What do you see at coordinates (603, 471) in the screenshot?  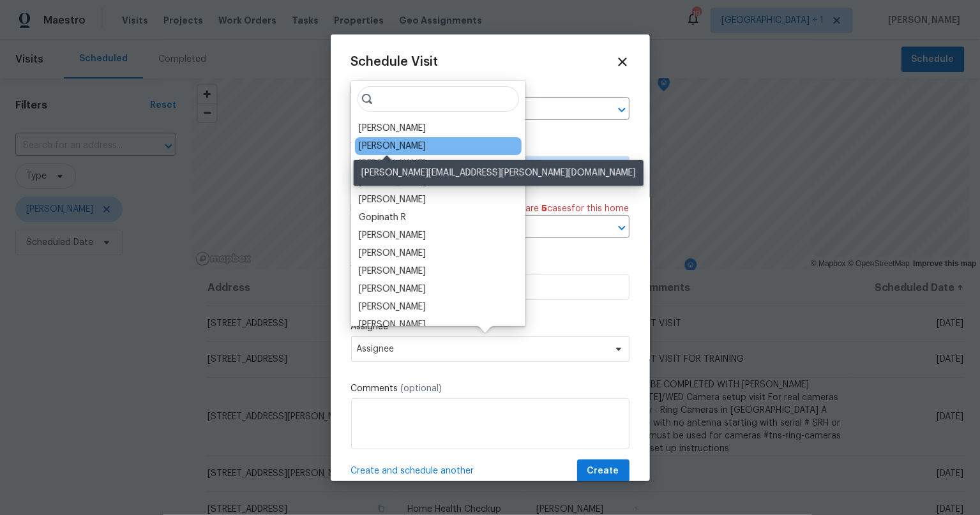 I see `span: Create` at bounding box center [603, 471].